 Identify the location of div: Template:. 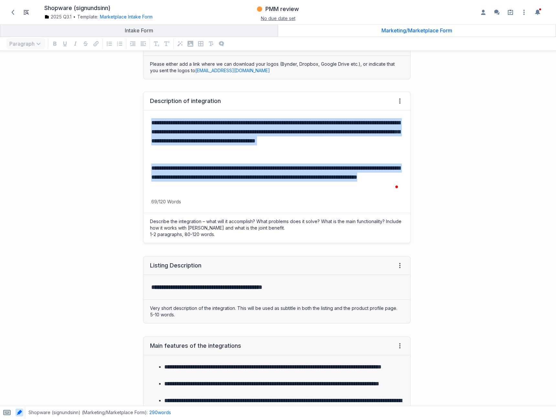
(114, 17).